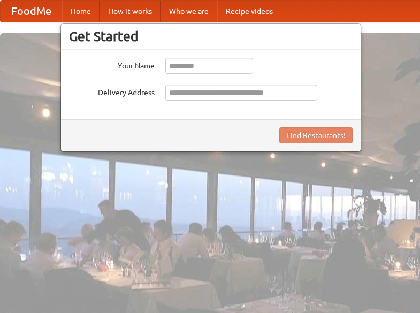 The image size is (420, 313). Describe the element at coordinates (211, 36) in the screenshot. I see `h3: Get Started` at that location.